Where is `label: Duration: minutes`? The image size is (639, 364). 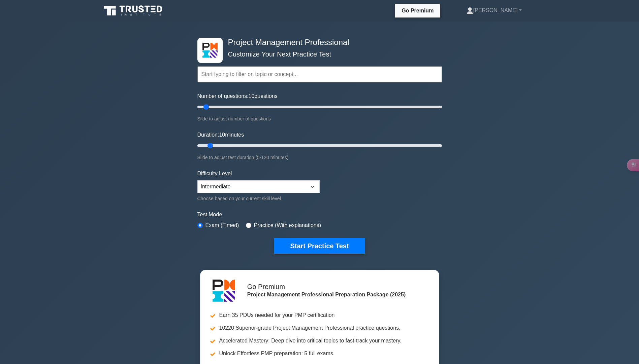
label: Duration: minutes is located at coordinates (220, 135).